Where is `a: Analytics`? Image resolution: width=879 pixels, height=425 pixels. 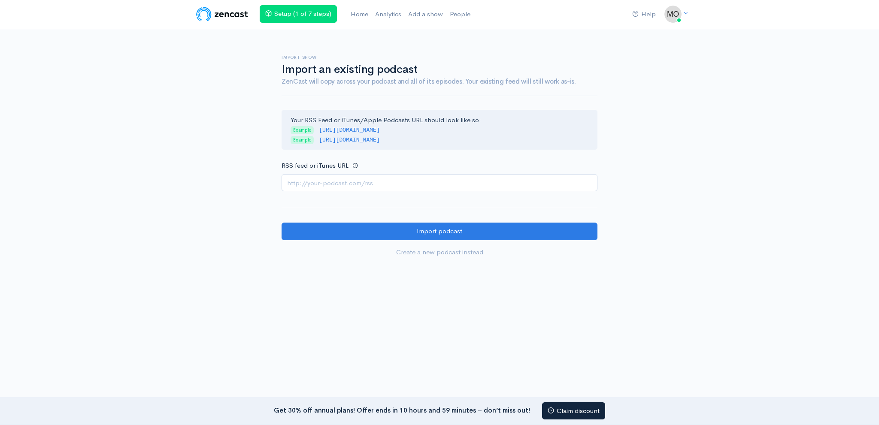 a: Analytics is located at coordinates (388, 14).